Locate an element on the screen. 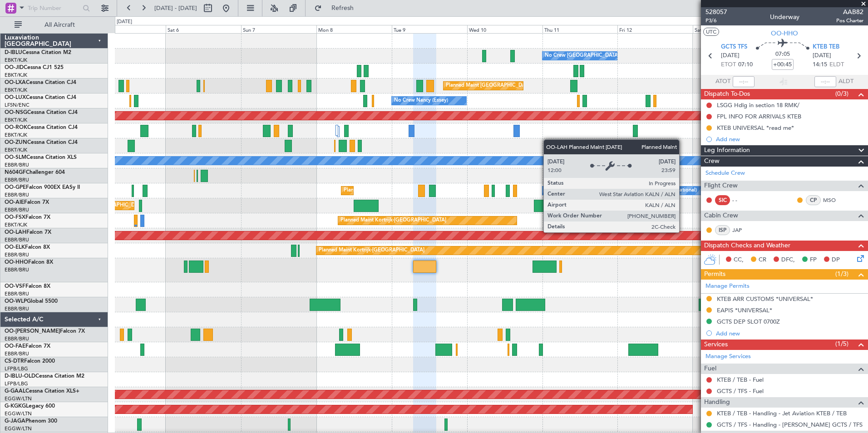 This screenshot has width=868, height=433. div: Thu 11 is located at coordinates (580, 29).